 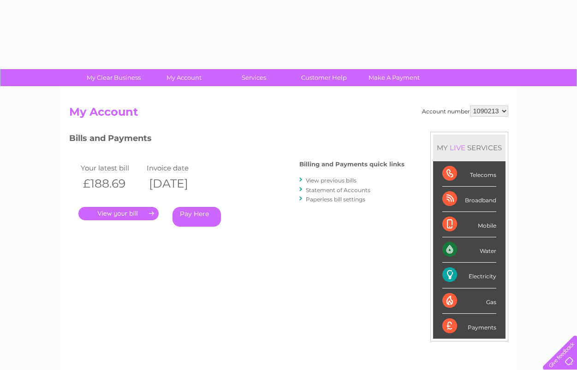 I want to click on h2: My Account, so click(x=289, y=114).